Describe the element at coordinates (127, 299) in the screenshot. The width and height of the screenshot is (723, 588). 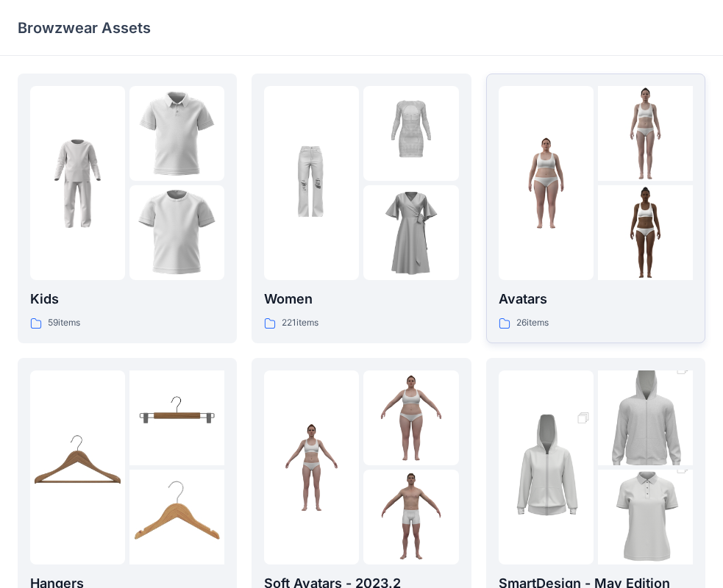
I see `p: Kids` at that location.